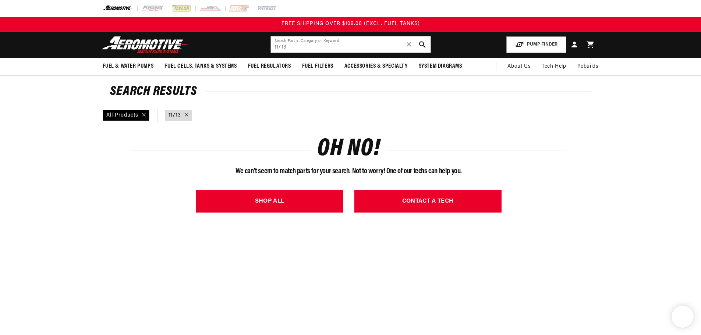 This screenshot has height=335, width=701. Describe the element at coordinates (536, 45) in the screenshot. I see `button: PUMP FINDER` at that location.